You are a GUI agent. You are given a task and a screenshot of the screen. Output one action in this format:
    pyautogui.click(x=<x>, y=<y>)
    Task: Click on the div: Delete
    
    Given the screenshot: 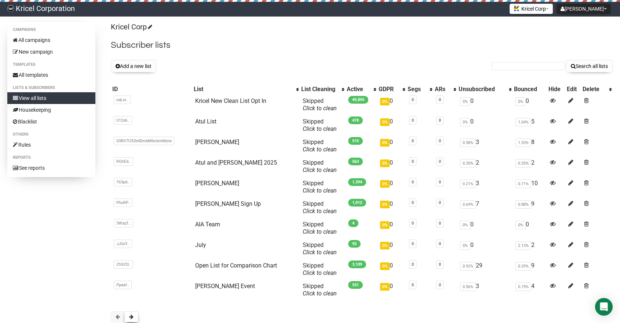 What is the action you would take?
    pyautogui.click(x=594, y=89)
    